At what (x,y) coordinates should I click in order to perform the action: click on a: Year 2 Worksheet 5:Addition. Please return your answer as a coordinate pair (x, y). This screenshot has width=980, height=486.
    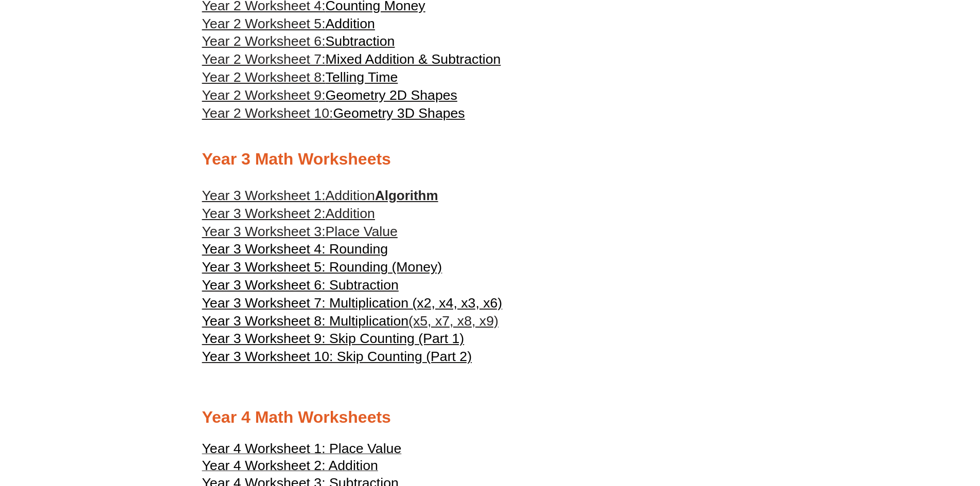
    Looking at the image, I should click on (289, 24).